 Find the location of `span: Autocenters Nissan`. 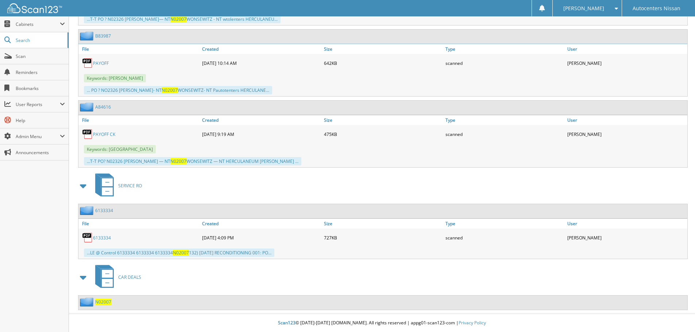

span: Autocenters Nissan is located at coordinates (656, 8).